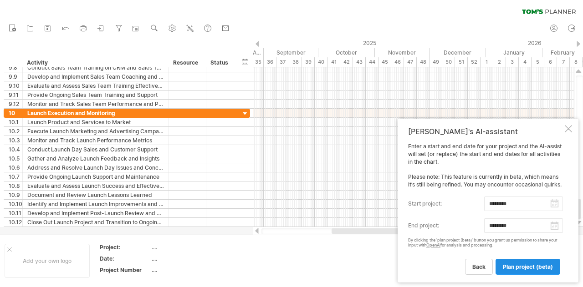 This screenshot has width=583, height=287. Describe the element at coordinates (15, 95) in the screenshot. I see `div: 9.11` at that location.